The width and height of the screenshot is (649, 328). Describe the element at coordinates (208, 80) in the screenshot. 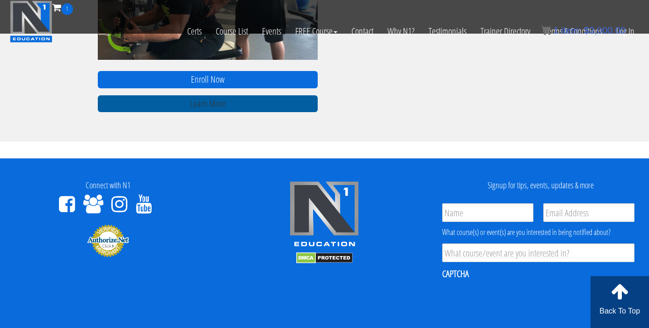

I see `a: Enroll Now` at that location.